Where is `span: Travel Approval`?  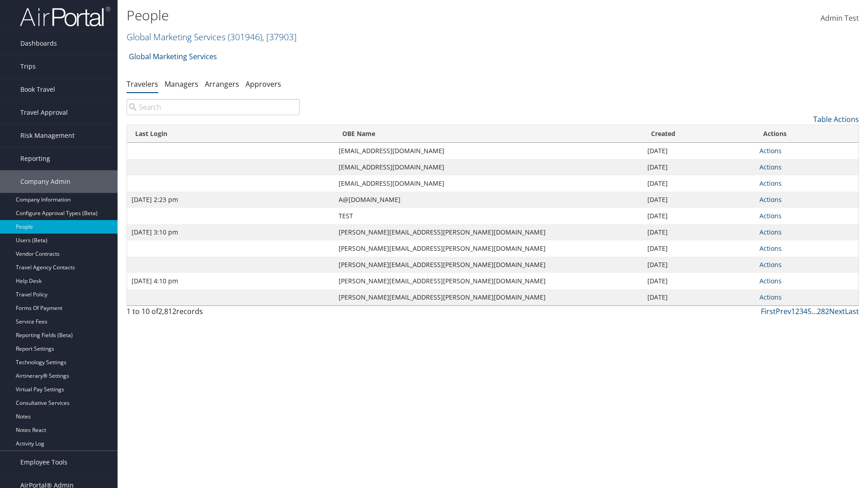
span: Travel Approval is located at coordinates (43, 112).